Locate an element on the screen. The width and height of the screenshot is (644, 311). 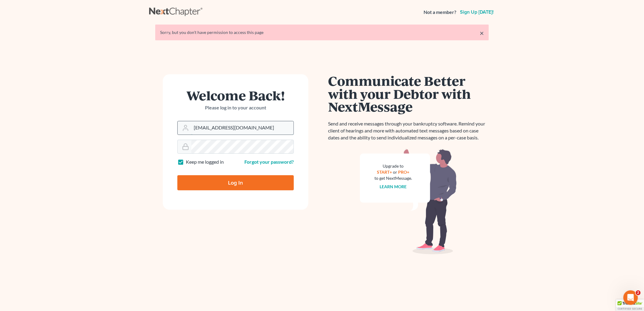
div: Upgrade to is located at coordinates (393, 166).